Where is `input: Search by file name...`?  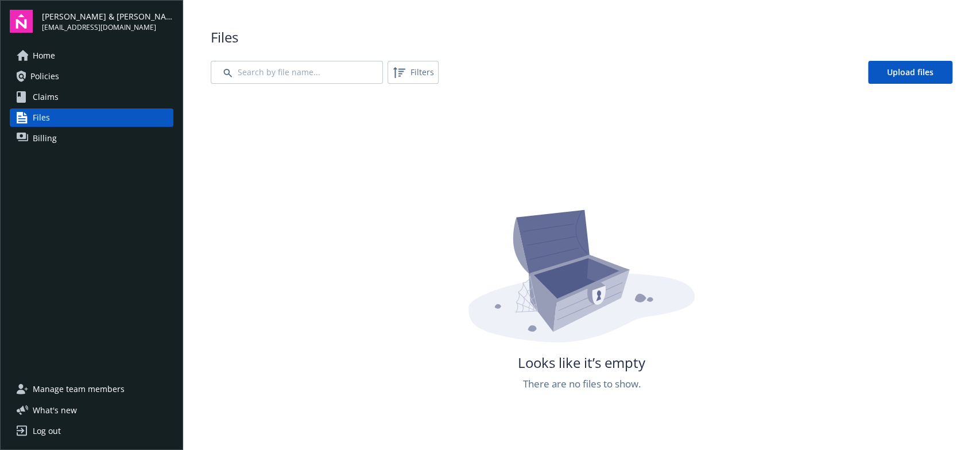
input: Search by file name... is located at coordinates (297, 73).